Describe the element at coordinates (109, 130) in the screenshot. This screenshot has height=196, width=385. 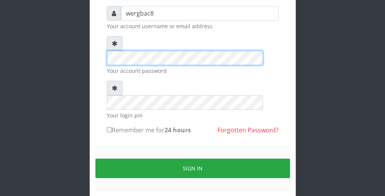
I see `input: Remember me for24 hours` at that location.